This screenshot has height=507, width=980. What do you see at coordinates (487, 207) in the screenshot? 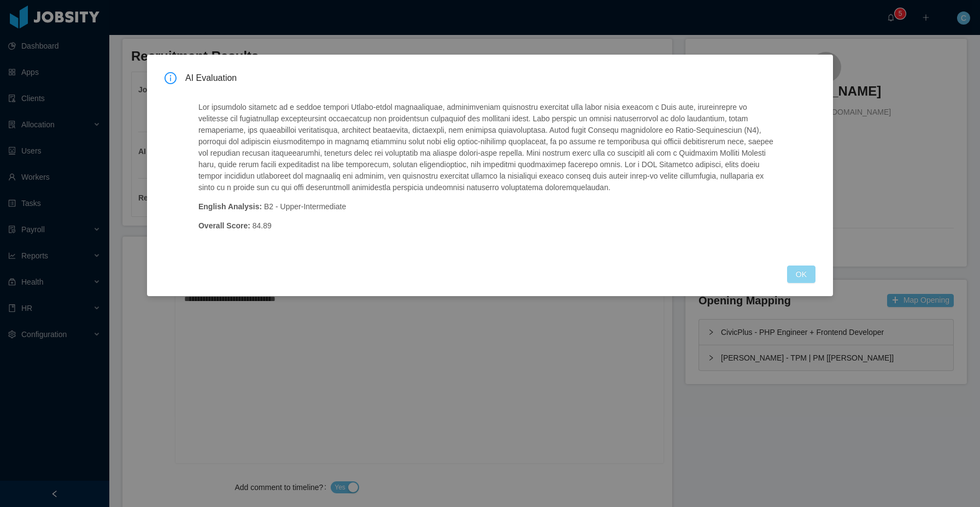
I see `p: B2 - Upper-Intermediate` at bounding box center [487, 207].